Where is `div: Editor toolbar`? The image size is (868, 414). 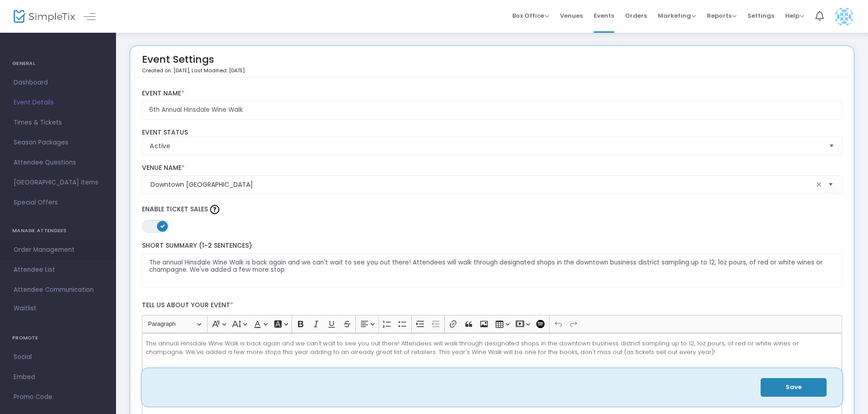 div: Editor toolbar is located at coordinates (492, 324).